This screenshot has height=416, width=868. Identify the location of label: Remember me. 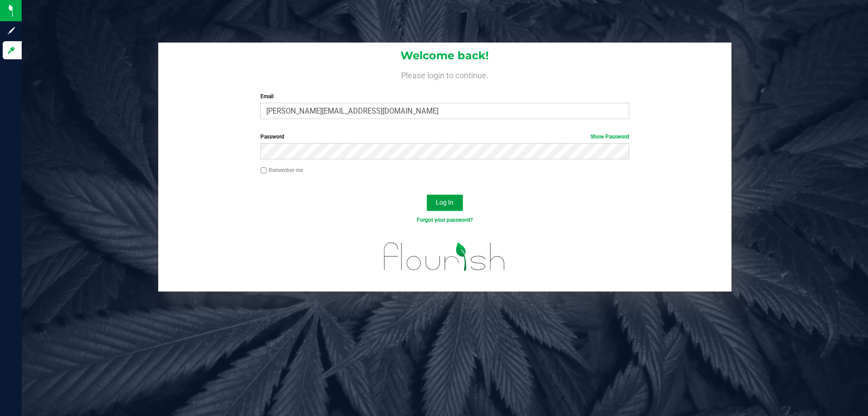
(282, 170).